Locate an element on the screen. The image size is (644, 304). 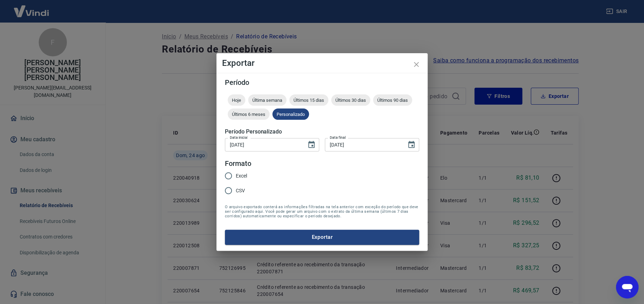
h5: Período Personalizado is located at coordinates (322, 132).